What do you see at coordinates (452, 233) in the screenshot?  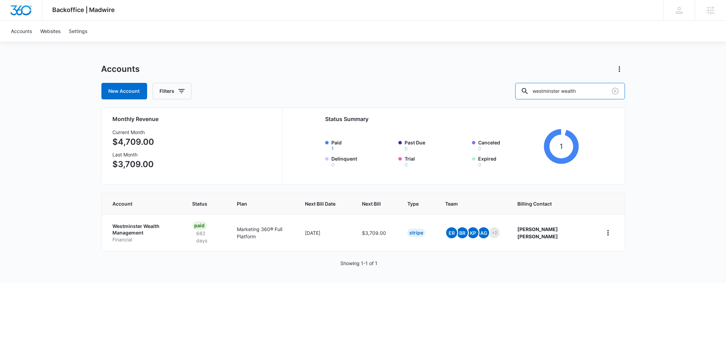 I see `span: ER` at bounding box center [452, 233].